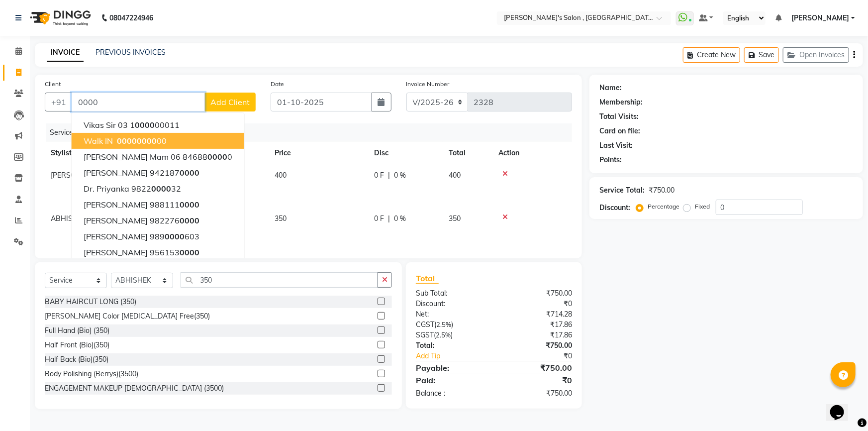  What do you see at coordinates (451, 393) in the screenshot?
I see `div: Balance :` at bounding box center [451, 393].